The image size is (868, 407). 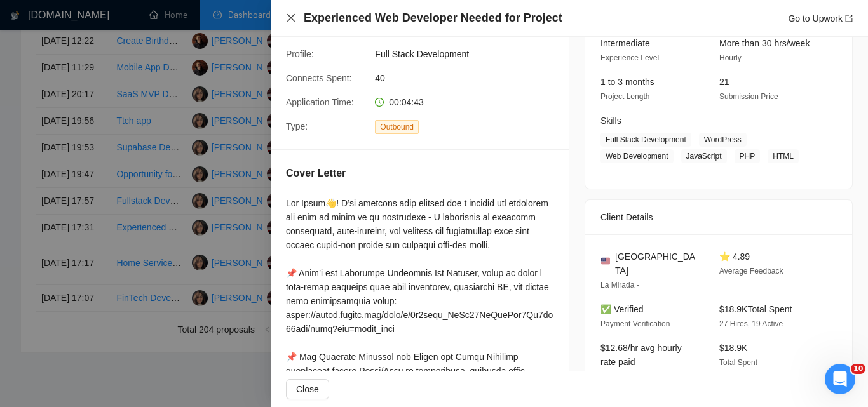 What do you see at coordinates (821, 19) in the screenshot?
I see `a: Go to Upworkexport` at bounding box center [821, 19].